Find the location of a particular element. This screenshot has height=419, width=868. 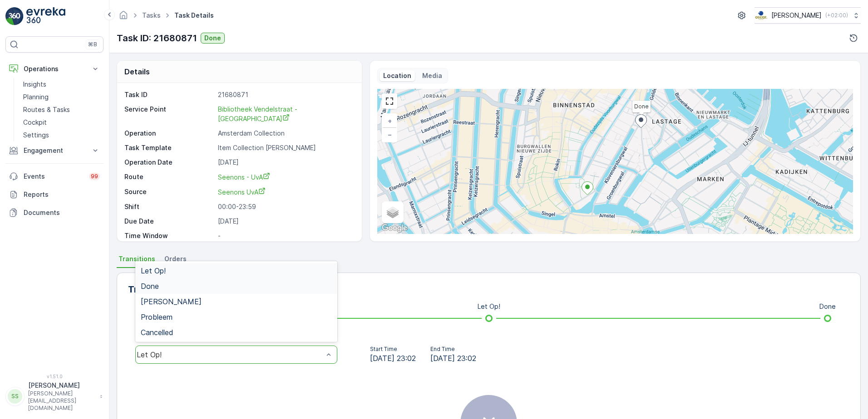

p: Task ID is located at coordinates (169, 94).